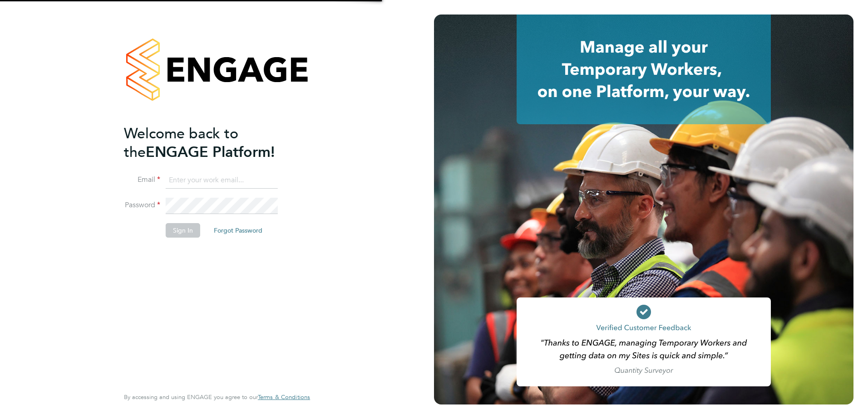 The width and height of the screenshot is (868, 419). Describe the element at coordinates (142, 205) in the screenshot. I see `label: Password` at that location.